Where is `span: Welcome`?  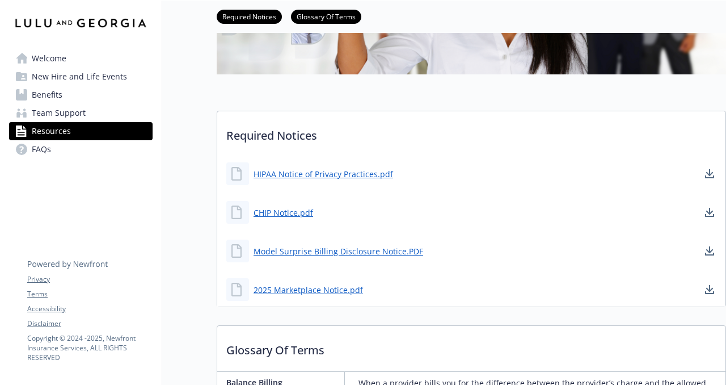 span: Welcome is located at coordinates (49, 58).